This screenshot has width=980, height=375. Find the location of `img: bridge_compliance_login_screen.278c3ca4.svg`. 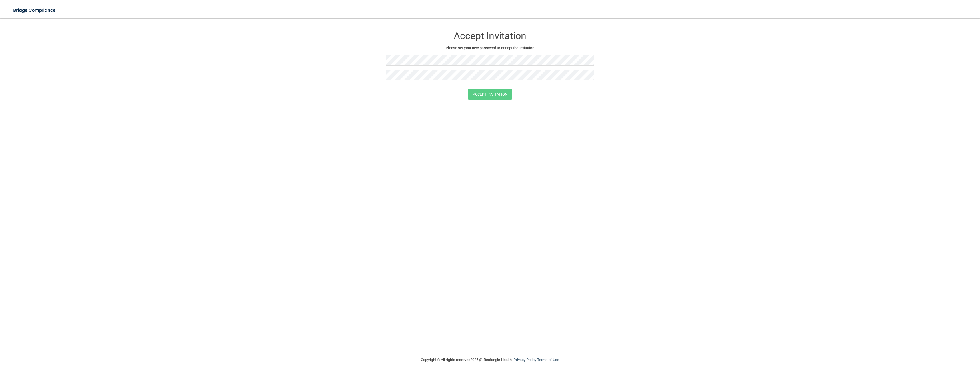

img: bridge_compliance_login_screen.278c3ca4.svg is located at coordinates (35, 10).